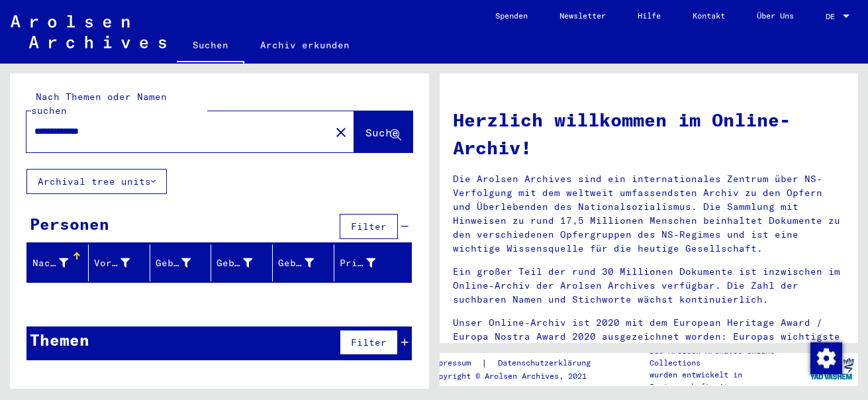 The height and width of the screenshot is (400, 868). I want to click on img: yv_logo.png, so click(831, 369).